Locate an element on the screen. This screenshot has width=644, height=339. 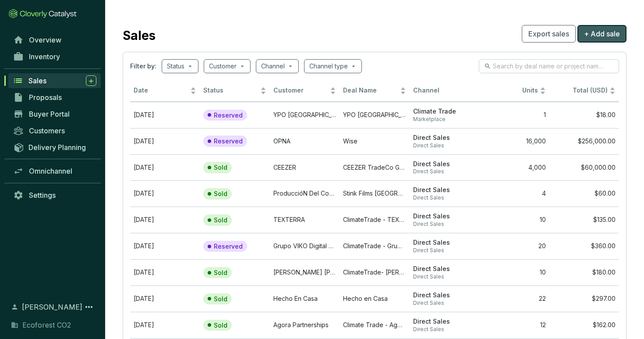
a: Delivery Planning is located at coordinates (54, 147).